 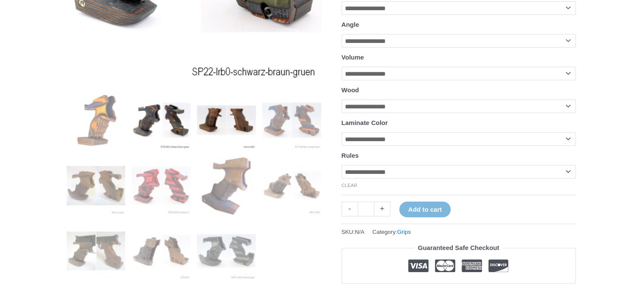 I want to click on img: Rink Grip for Sport Pistol - Image 7, so click(x=226, y=185).